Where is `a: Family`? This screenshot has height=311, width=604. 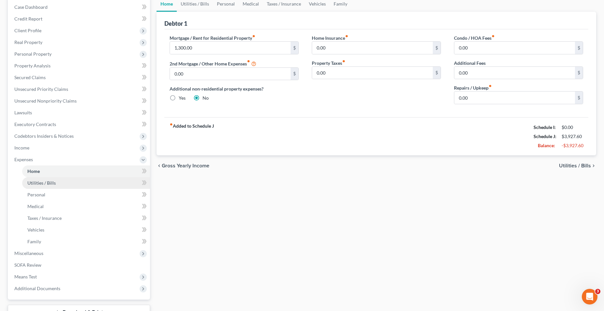 a: Family is located at coordinates (86, 242).